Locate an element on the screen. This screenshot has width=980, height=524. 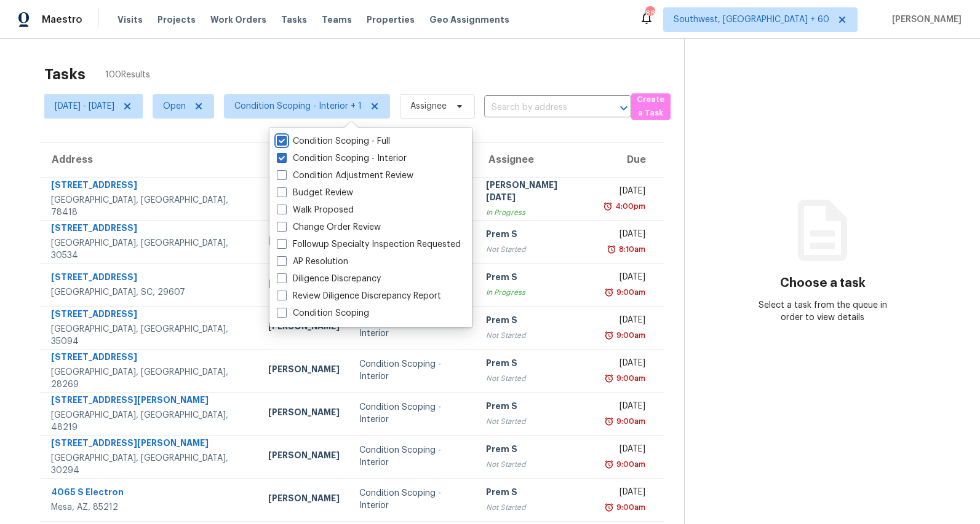
span: Geo Assignments is located at coordinates (469, 20).